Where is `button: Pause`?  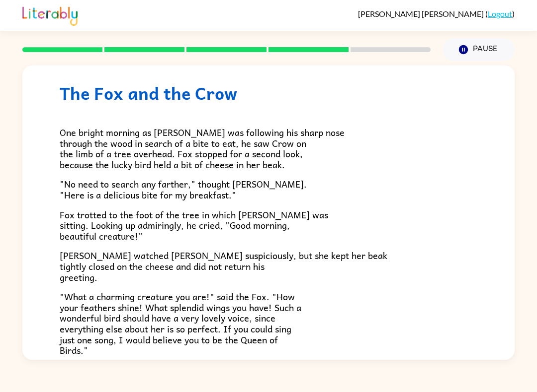 button: Pause is located at coordinates (478, 50).